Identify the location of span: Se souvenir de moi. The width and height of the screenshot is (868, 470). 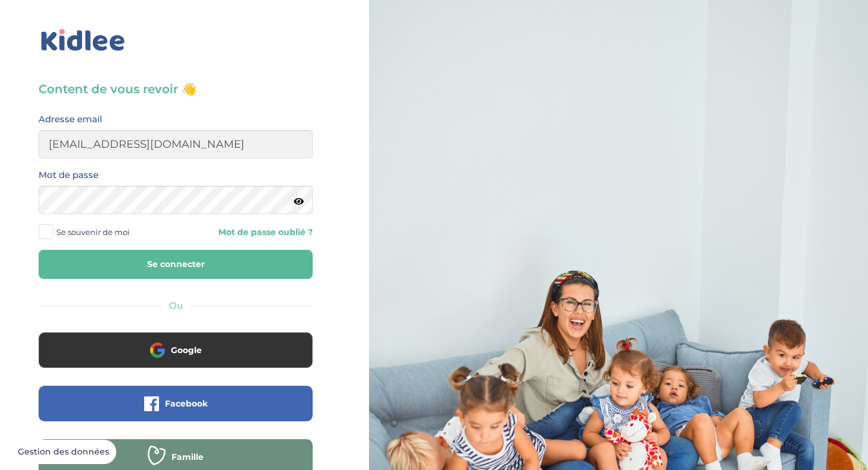
(93, 232).